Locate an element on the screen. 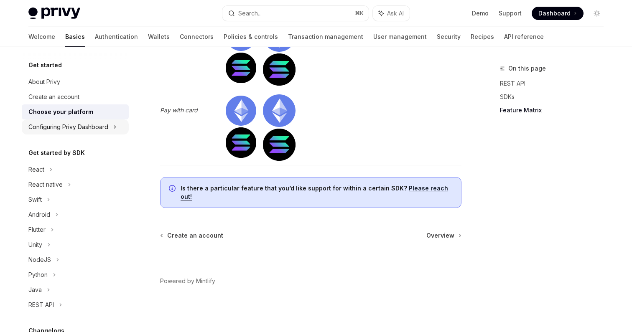 This screenshot has width=632, height=332. img: light logo is located at coordinates (54, 13).